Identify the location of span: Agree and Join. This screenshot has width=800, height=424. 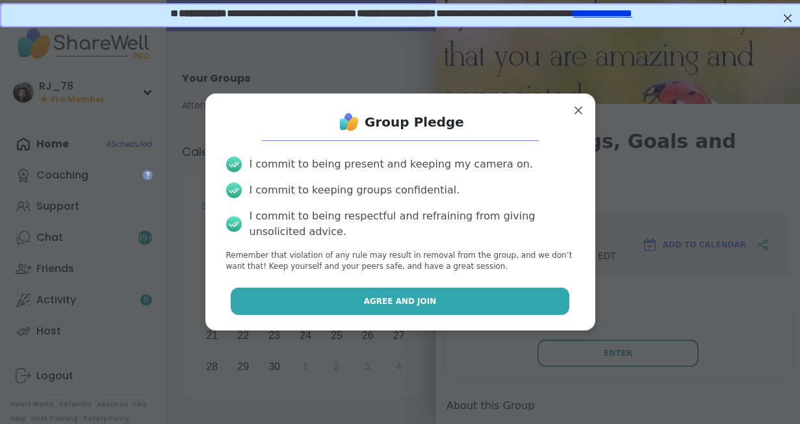
(400, 302).